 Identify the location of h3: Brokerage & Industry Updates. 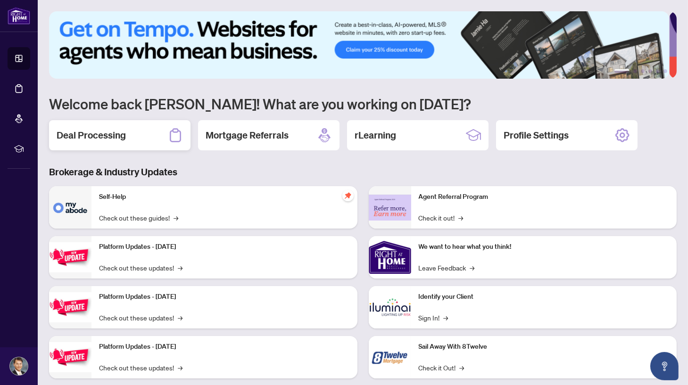
(362, 172).